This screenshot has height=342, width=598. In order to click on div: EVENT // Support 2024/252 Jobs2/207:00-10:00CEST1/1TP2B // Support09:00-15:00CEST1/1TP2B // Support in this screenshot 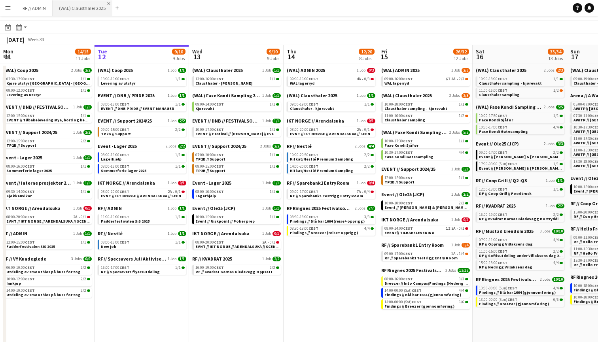, I will do `click(237, 161)`.